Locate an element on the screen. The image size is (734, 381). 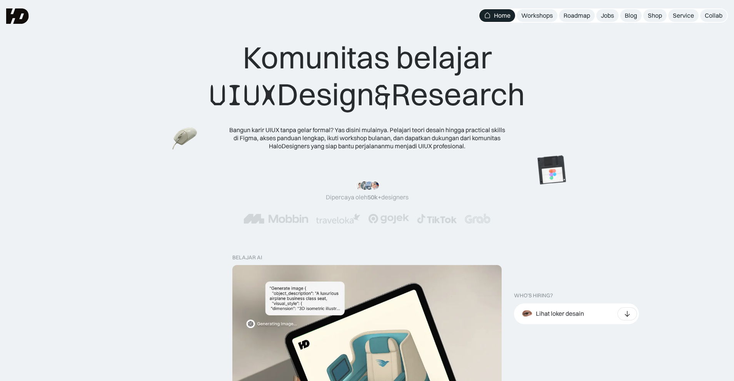
div: Home is located at coordinates (502, 15).